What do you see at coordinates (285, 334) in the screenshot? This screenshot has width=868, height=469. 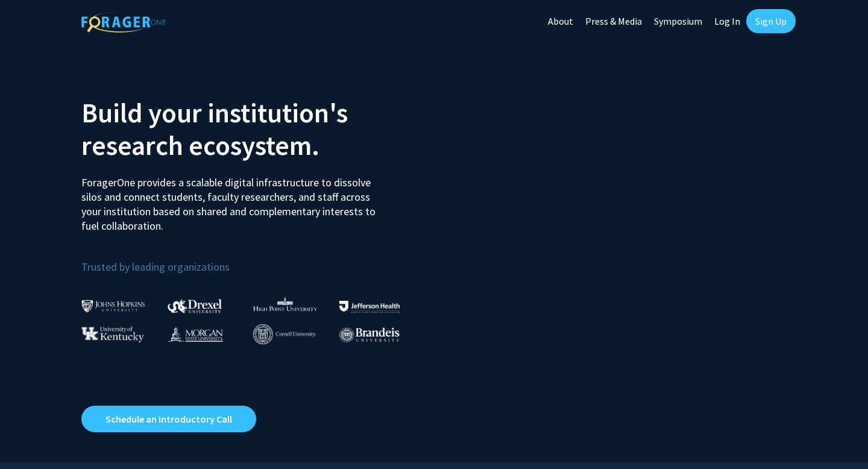 I see `img: Cornell University` at bounding box center [285, 334].